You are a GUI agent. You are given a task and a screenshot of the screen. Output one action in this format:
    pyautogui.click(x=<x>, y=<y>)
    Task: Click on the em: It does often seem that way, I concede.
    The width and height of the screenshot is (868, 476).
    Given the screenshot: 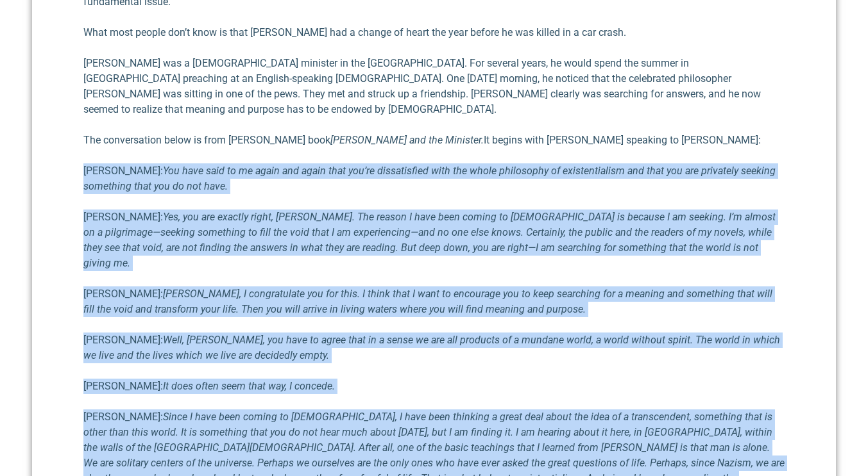 What is the action you would take?
    pyautogui.click(x=249, y=386)
    